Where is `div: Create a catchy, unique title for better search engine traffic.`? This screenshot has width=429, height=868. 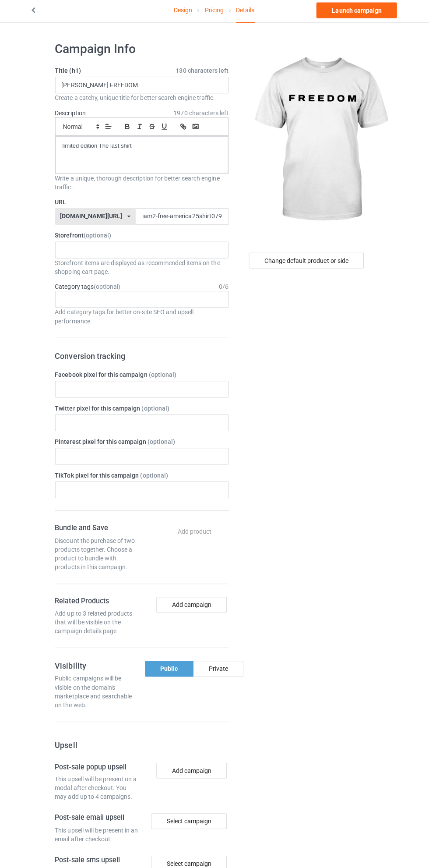 div: Create a catchy, unique title for better search engine traffic. is located at coordinates (143, 101).